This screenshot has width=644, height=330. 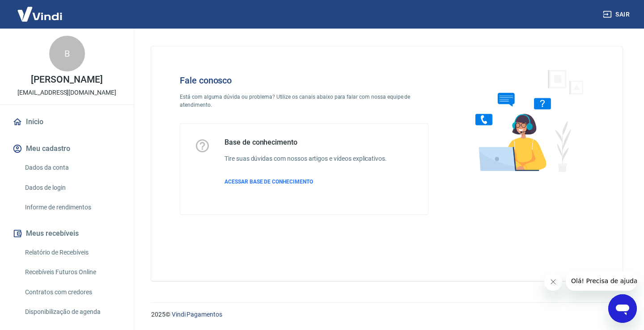 What do you see at coordinates (305, 159) in the screenshot?
I see `h6: Tire suas dúvidas com nossos artigos e vídeos explicativos.` at bounding box center [305, 159].